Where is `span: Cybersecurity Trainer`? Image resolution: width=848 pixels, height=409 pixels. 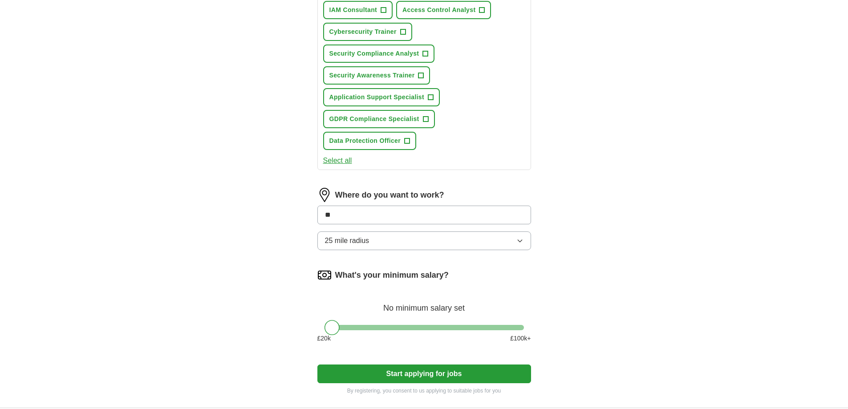
span: Cybersecurity Trainer is located at coordinates (363, 32).